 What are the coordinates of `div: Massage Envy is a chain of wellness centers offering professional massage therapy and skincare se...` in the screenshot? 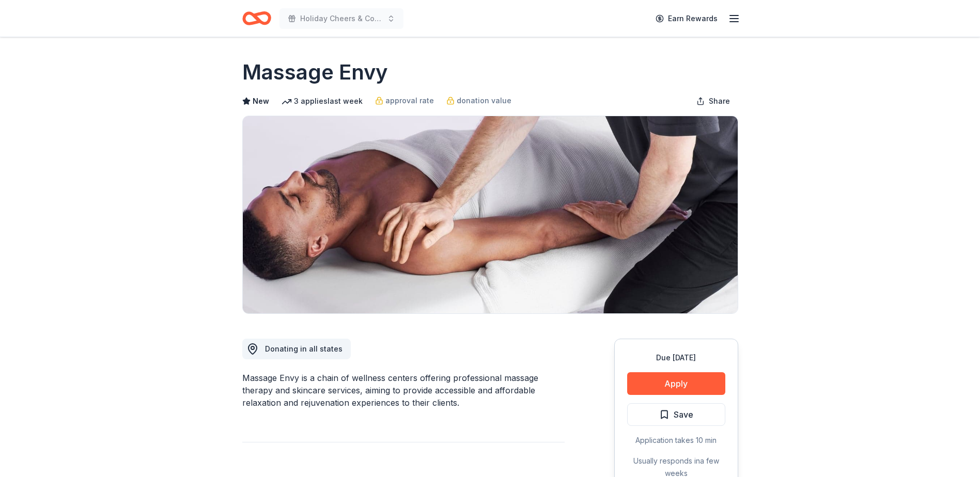 It's located at (403, 391).